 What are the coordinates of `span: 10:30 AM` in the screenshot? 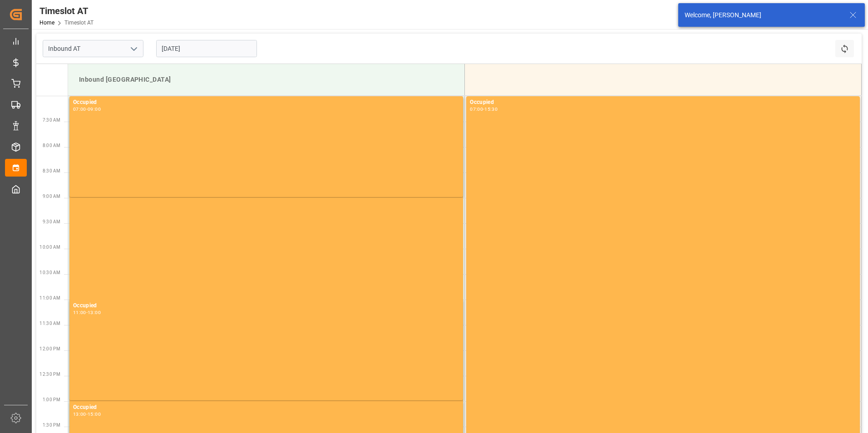 It's located at (50, 273).